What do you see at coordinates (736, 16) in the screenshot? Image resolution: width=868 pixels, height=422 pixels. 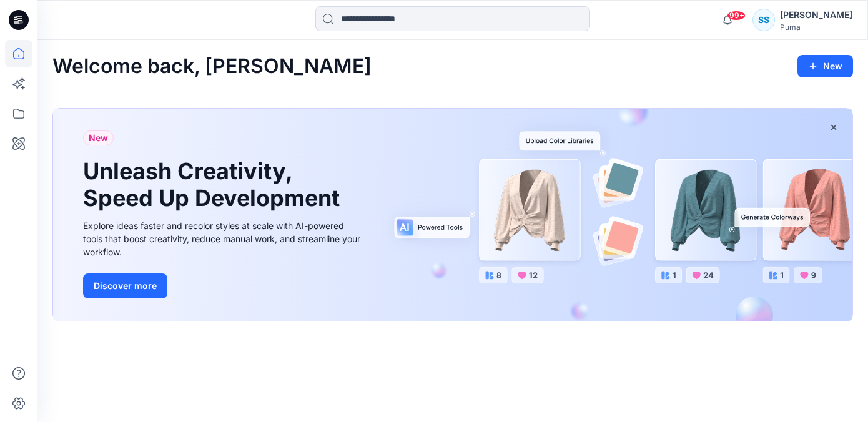 I see `span: 99+` at bounding box center [736, 16].